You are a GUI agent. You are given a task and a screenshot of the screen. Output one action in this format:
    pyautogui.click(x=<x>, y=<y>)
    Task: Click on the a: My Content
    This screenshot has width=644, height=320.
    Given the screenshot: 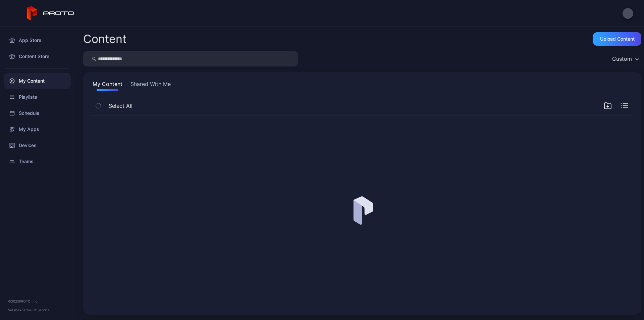 What is the action you would take?
    pyautogui.click(x=37, y=81)
    